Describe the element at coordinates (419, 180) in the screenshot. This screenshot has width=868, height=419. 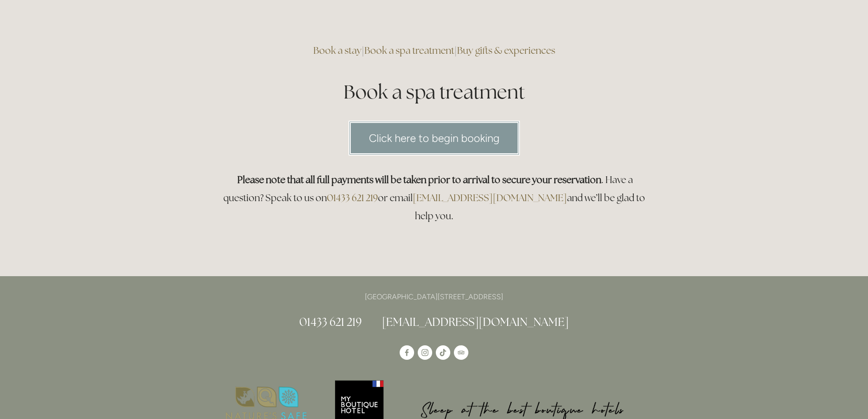
I see `strong: Please note that all full payments will be taken prior to arrival to secure your reservation` at that location.